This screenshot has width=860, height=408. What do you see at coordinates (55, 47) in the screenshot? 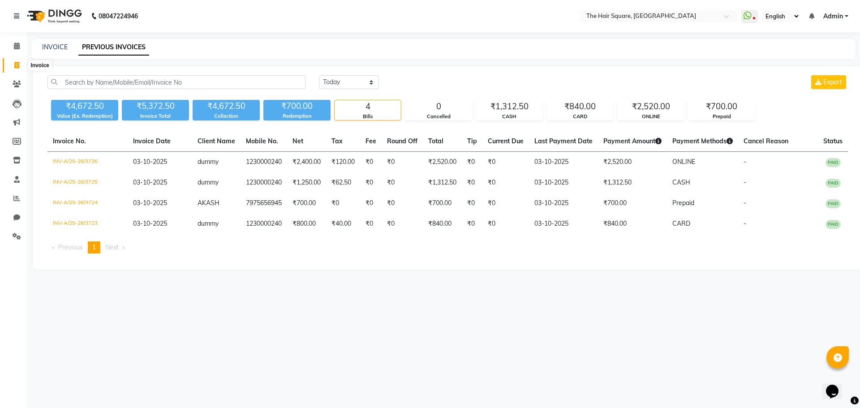
I see `a: INVOICE` at bounding box center [55, 47].